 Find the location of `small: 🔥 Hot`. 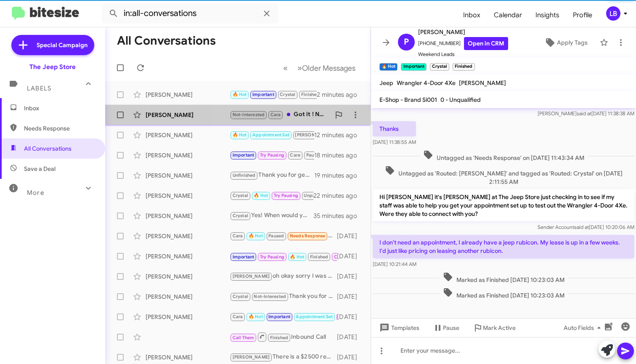

small: 🔥 Hot is located at coordinates (388, 67).